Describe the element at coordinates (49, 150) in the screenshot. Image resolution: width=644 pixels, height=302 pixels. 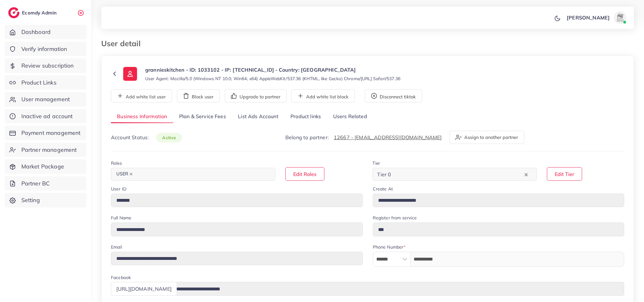
I see `span: Partner management` at that location.